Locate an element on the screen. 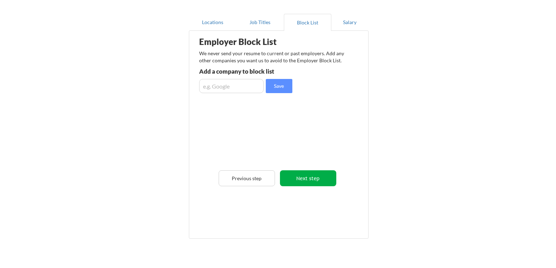  div: We never send your resume to current or past employers. Add any other companies you want us to av... is located at coordinates (273, 57).